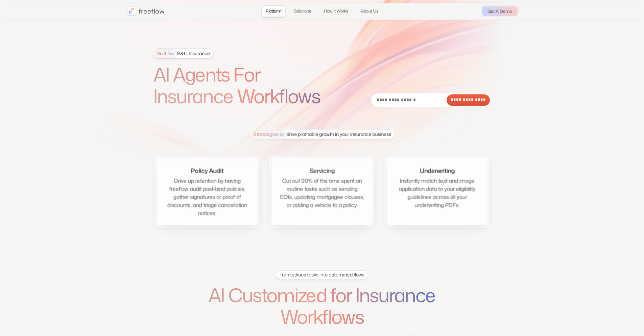 Image resolution: width=644 pixels, height=336 pixels. I want to click on div: Drive up retention by having freeflow audit post-bind policies, gather signatures or proof of dis..., so click(207, 197).